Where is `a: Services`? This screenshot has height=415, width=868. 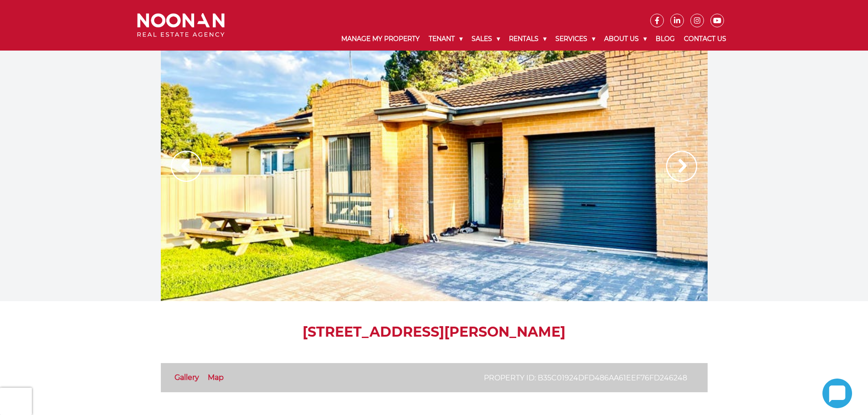 a: Services is located at coordinates (575, 38).